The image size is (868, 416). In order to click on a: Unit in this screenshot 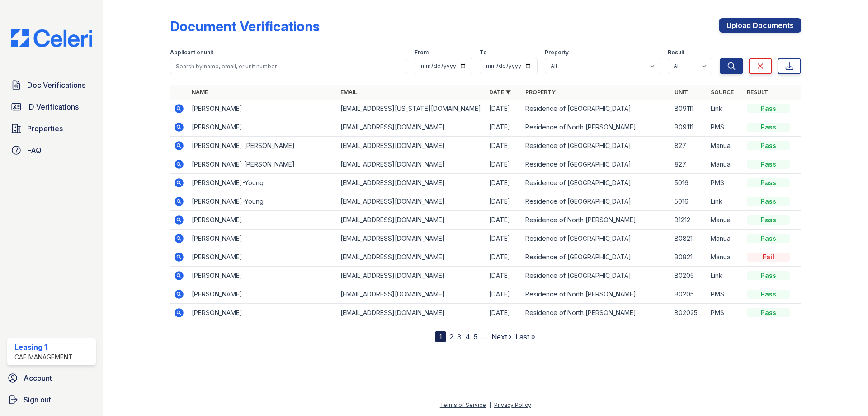, I will do `click(681, 92)`.